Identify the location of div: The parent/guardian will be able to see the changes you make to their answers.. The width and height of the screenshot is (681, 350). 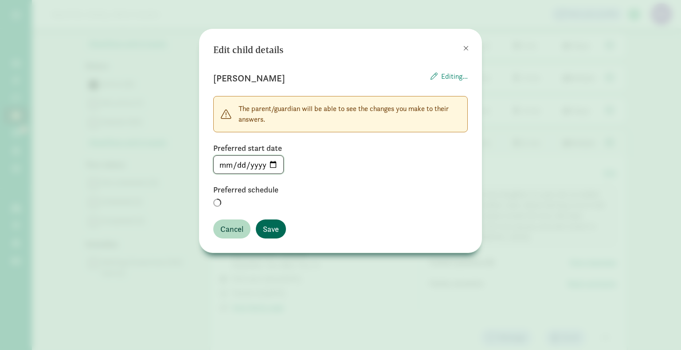
(340, 114).